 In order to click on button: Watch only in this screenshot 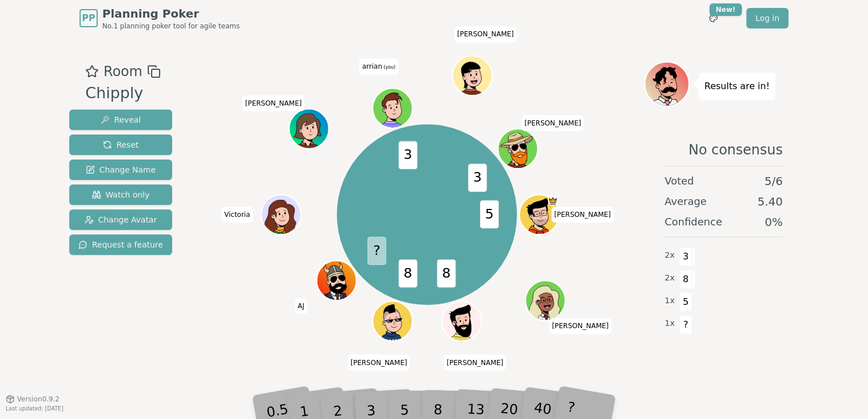, I will do `click(120, 195)`.